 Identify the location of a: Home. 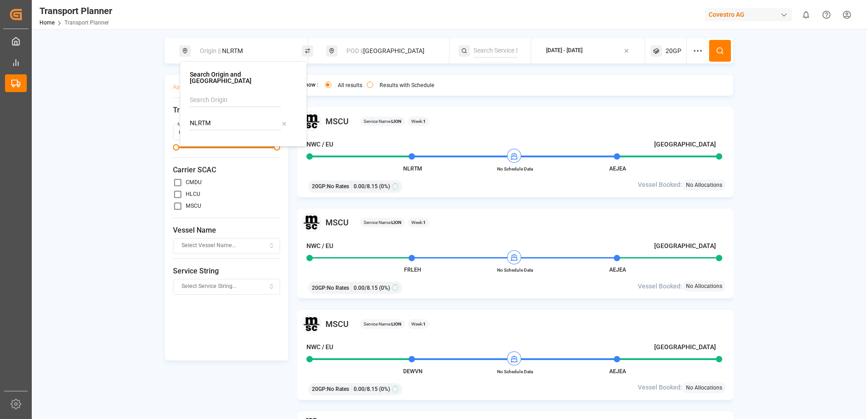
(46, 23).